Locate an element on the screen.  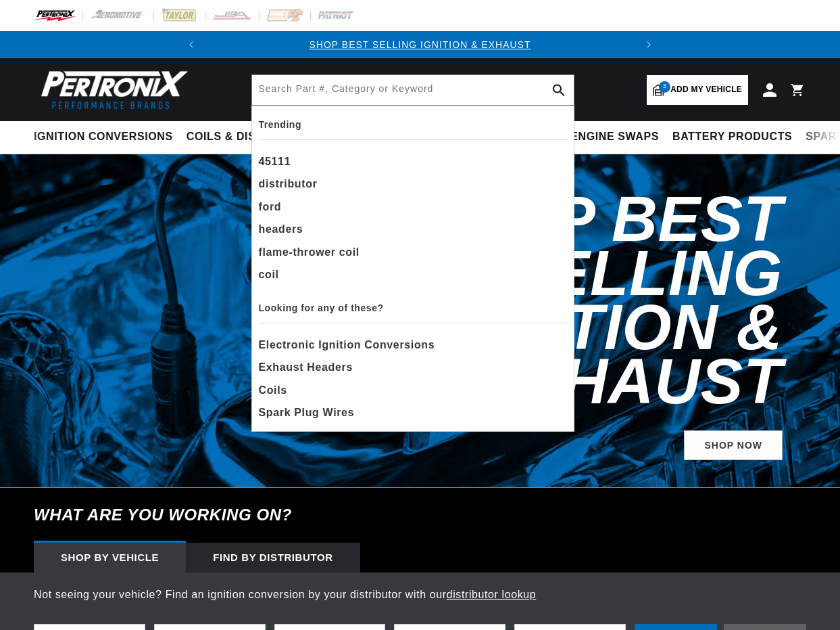
div: flame-thrower coil is located at coordinates (413, 252).